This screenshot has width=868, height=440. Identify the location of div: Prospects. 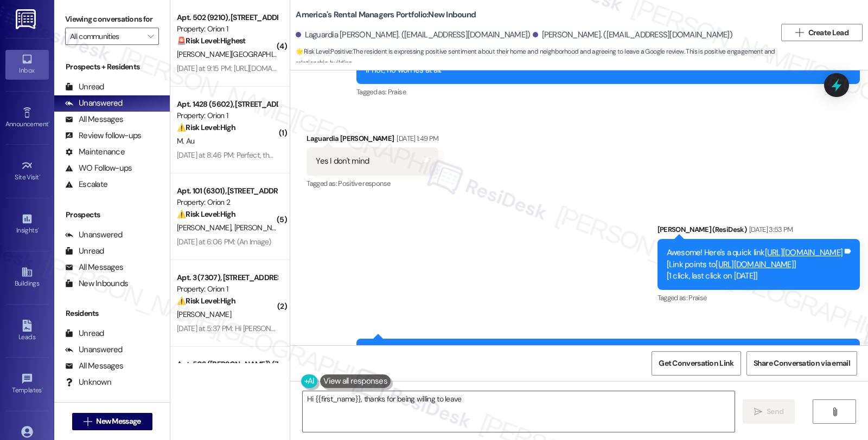
(112, 215).